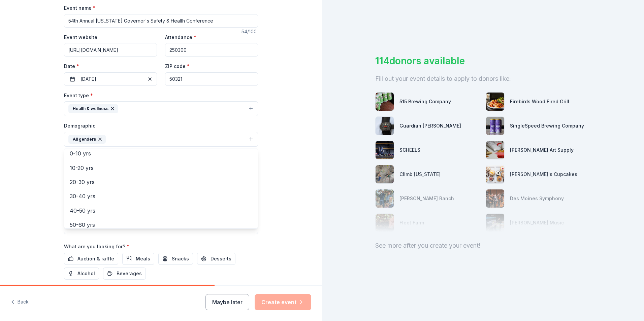 The height and width of the screenshot is (321, 644). I want to click on span: 20-30 yrs, so click(161, 183).